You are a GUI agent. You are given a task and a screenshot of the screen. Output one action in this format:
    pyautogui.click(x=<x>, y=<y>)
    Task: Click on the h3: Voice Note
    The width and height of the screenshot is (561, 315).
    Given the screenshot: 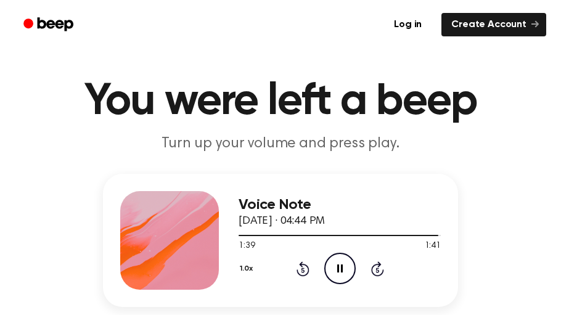 What is the action you would take?
    pyautogui.click(x=340, y=205)
    